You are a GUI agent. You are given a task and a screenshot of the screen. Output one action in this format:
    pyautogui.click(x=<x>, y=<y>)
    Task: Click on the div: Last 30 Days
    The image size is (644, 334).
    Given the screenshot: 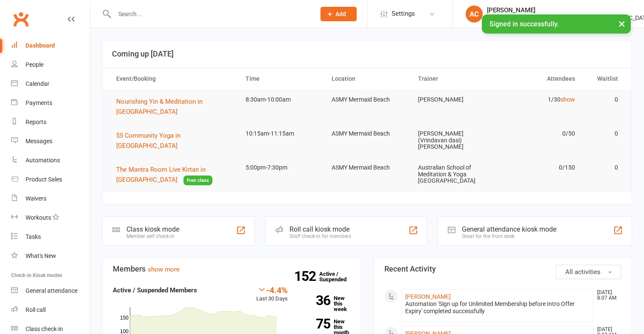 What is the action you would take?
    pyautogui.click(x=272, y=294)
    